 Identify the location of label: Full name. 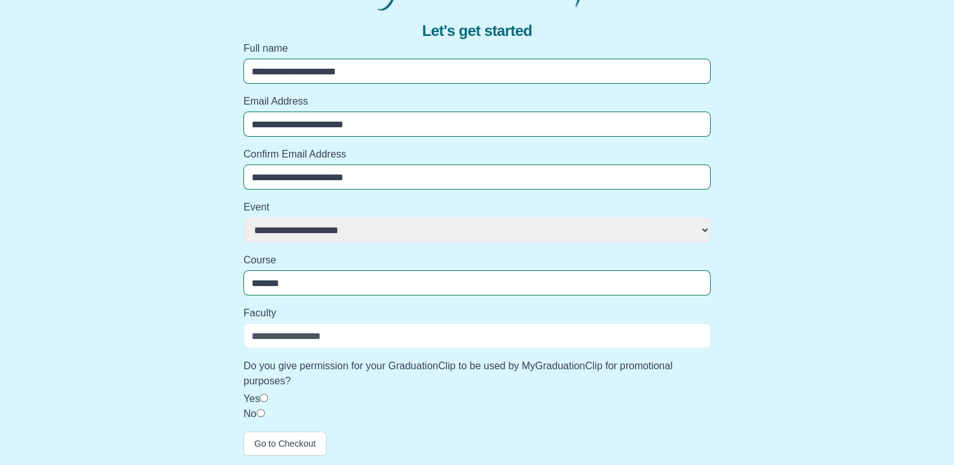
(477, 49).